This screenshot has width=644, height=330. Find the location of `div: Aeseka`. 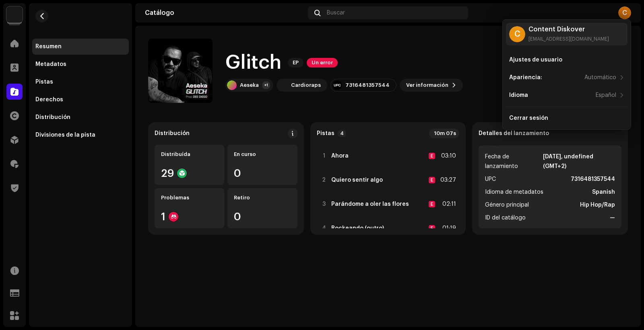

div: Aeseka is located at coordinates (249, 85).